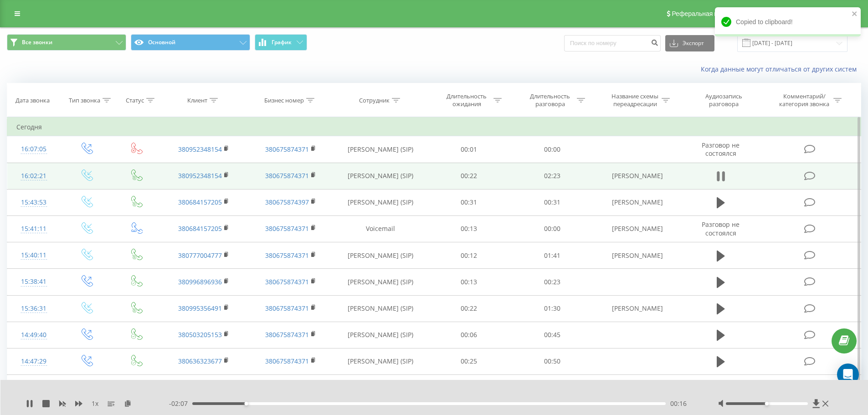  I want to click on td: Voicemail, so click(380, 229).